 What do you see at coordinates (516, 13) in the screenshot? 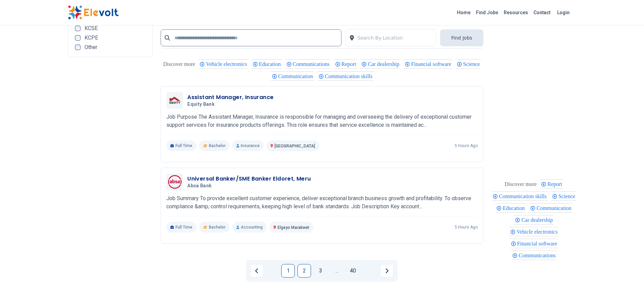
I see `a: Resources` at bounding box center [516, 13].